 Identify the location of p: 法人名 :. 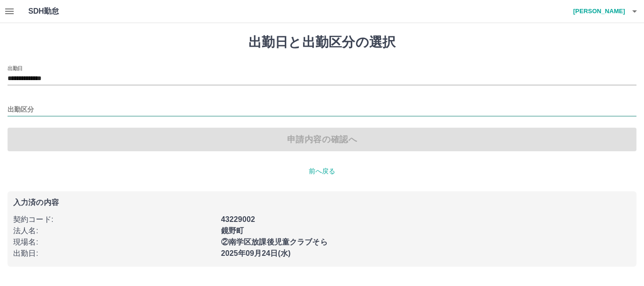
(114, 231).